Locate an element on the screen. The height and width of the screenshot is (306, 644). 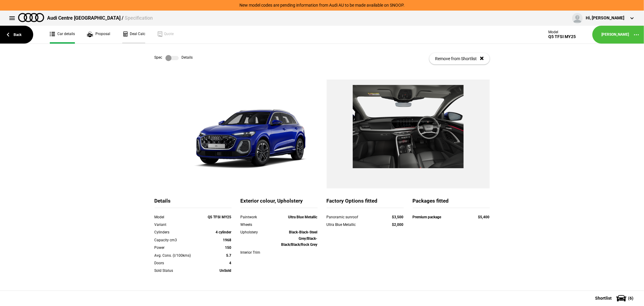
div: Power is located at coordinates (178, 248).